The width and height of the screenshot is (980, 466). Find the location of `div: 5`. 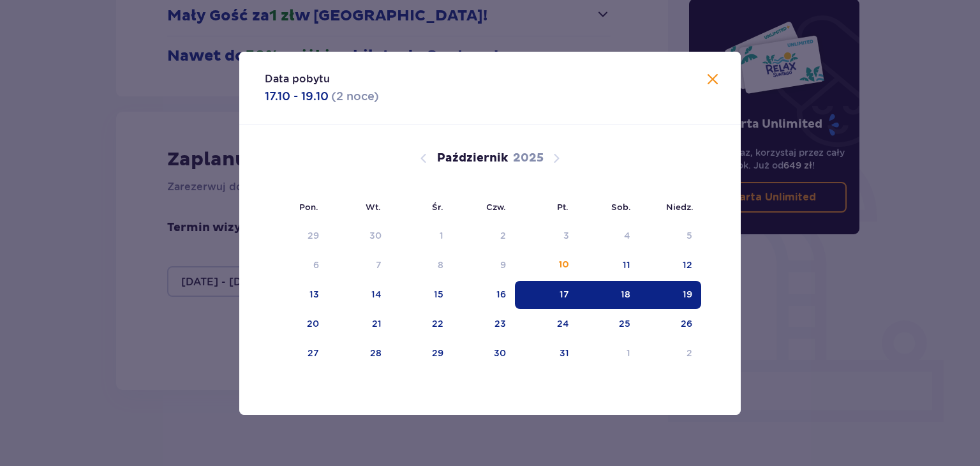

div: 5 is located at coordinates (689, 236).